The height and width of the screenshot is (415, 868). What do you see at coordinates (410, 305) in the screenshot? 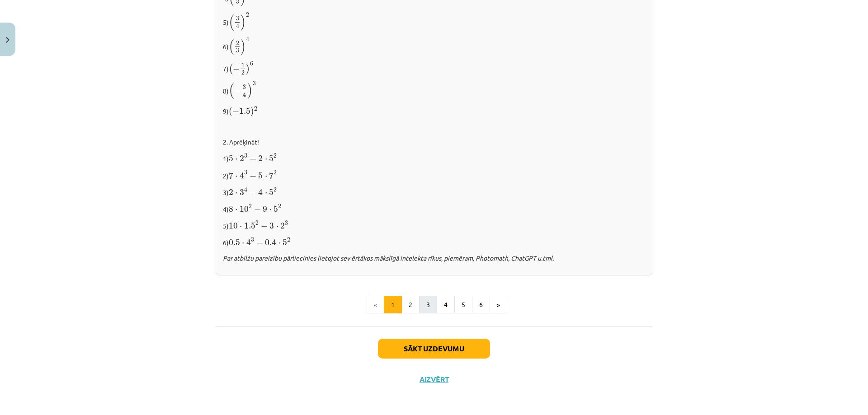
I see `button: 2` at bounding box center [410, 305].